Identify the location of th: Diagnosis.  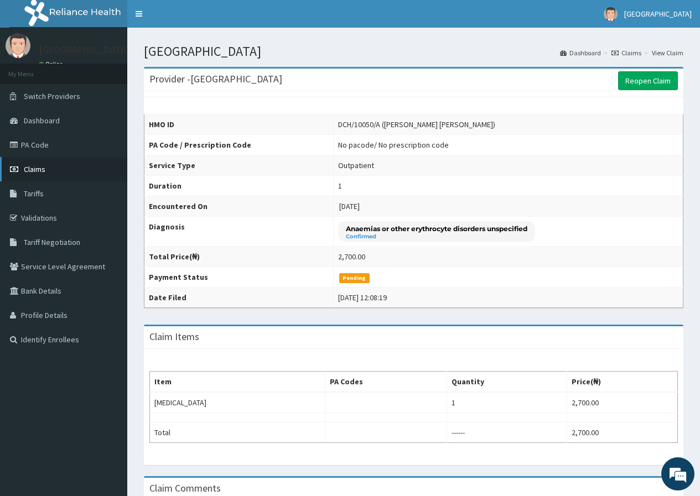
(239, 232).